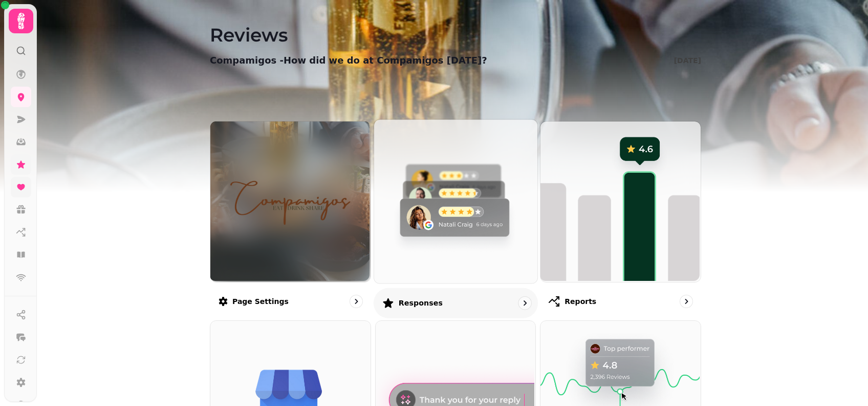 This screenshot has width=868, height=406. Describe the element at coordinates (454, 200) in the screenshot. I see `img: Responses` at that location.